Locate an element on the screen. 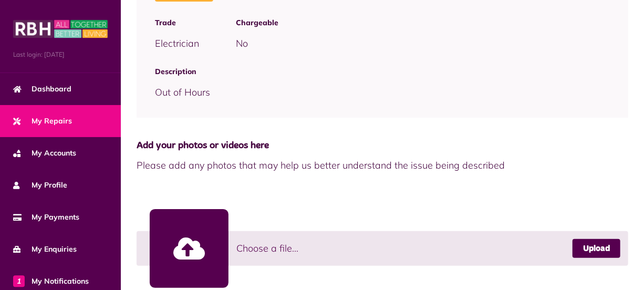  span: Chargeable is located at coordinates (423, 23).